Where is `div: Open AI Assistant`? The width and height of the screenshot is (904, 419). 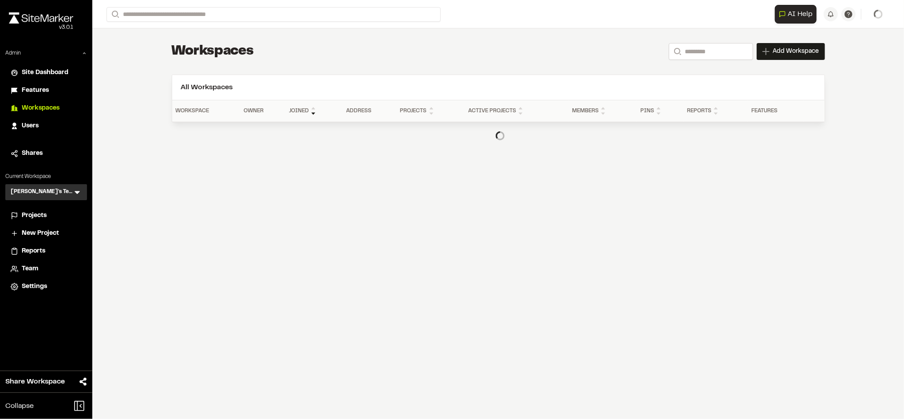 div: Open AI Assistant is located at coordinates (797, 14).